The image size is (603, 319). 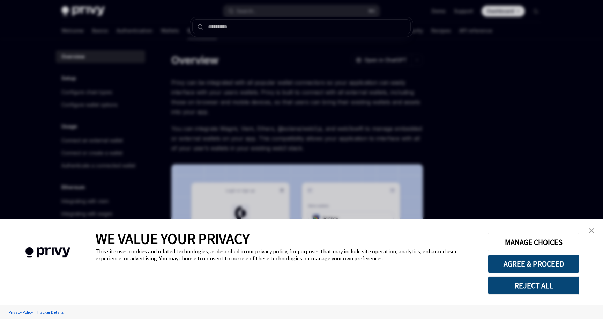 What do you see at coordinates (534, 285) in the screenshot?
I see `button: REJECT ALL` at bounding box center [534, 285].